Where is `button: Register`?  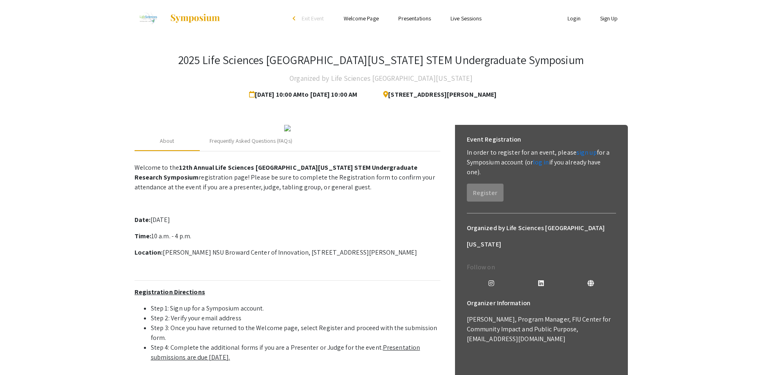
button: Register is located at coordinates (485, 192).